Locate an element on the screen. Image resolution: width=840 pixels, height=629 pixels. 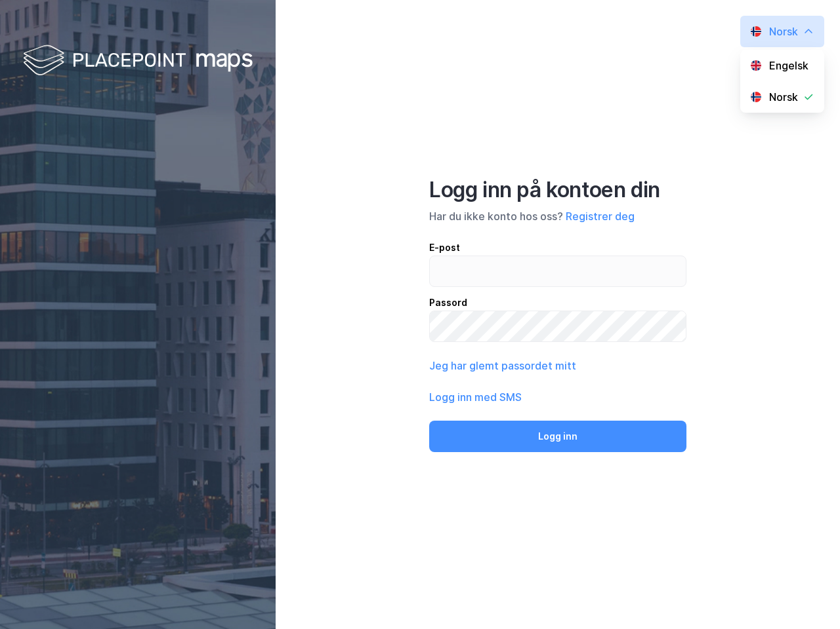
div: Passord is located at coordinates (557, 303).